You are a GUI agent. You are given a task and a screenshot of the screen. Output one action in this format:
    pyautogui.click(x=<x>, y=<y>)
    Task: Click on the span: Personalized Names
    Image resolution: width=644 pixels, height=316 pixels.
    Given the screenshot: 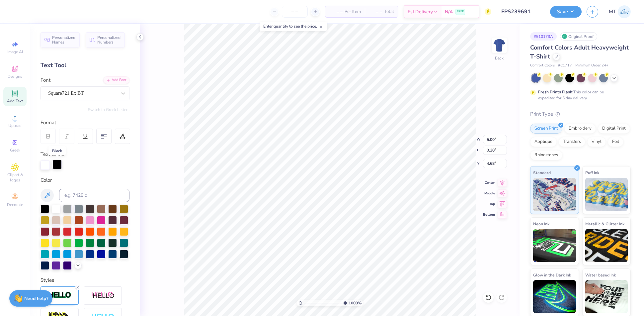 What is the action you would take?
    pyautogui.click(x=64, y=40)
    